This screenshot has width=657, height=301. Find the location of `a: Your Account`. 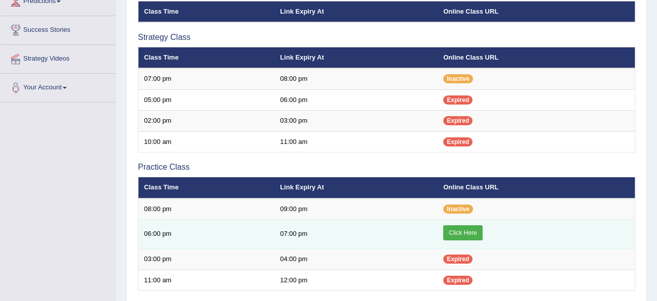

a: Your Account is located at coordinates (58, 86).